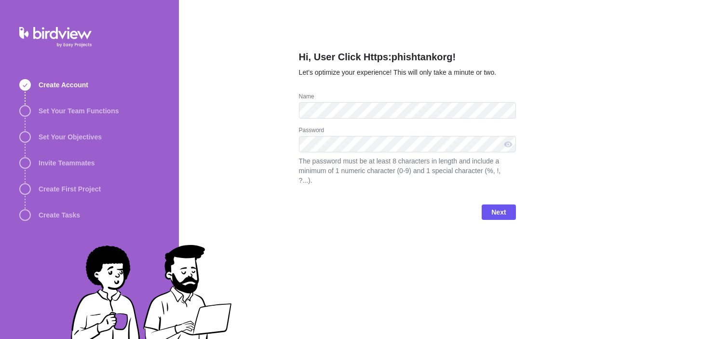 This screenshot has width=716, height=339. What do you see at coordinates (66, 163) in the screenshot?
I see `span: Invite Teammates` at bounding box center [66, 163].